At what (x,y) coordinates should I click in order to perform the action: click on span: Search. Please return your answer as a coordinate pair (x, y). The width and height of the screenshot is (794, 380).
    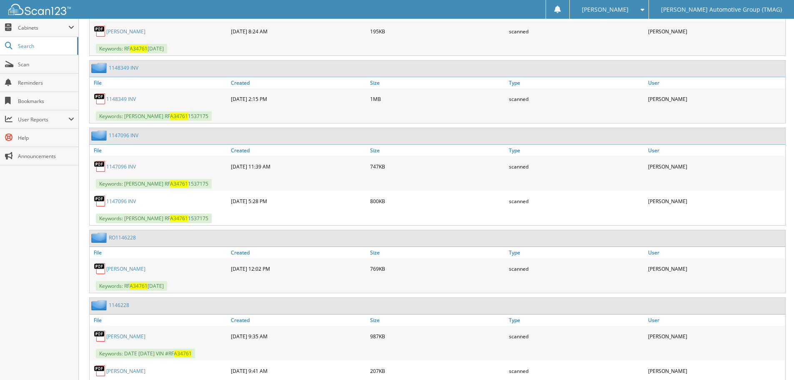
    Looking at the image, I should click on (45, 46).